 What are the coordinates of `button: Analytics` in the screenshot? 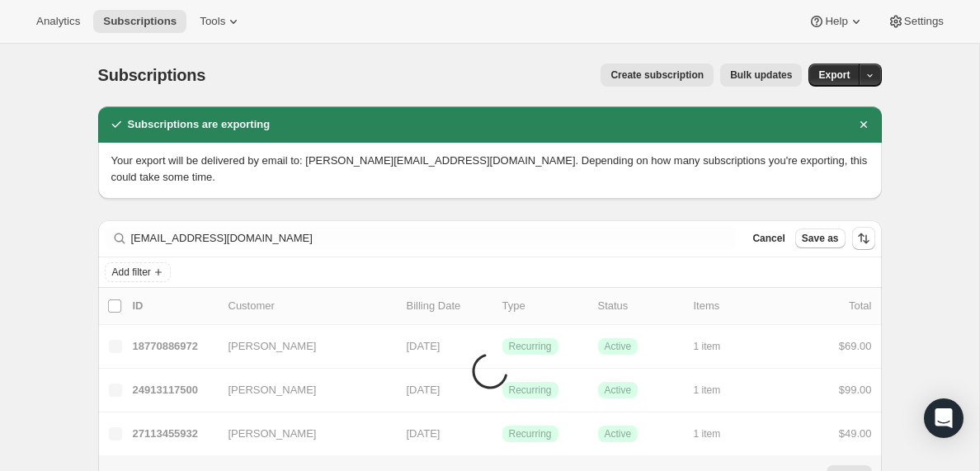 It's located at (58, 21).